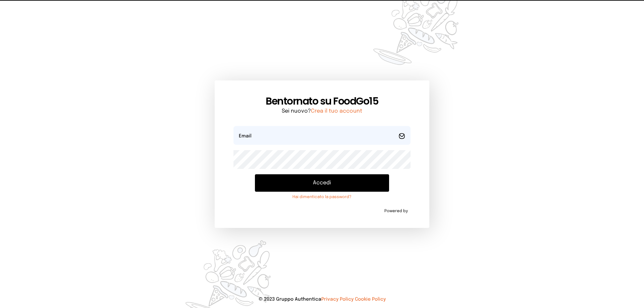 This screenshot has height=308, width=644. I want to click on span: Powered by, so click(396, 211).